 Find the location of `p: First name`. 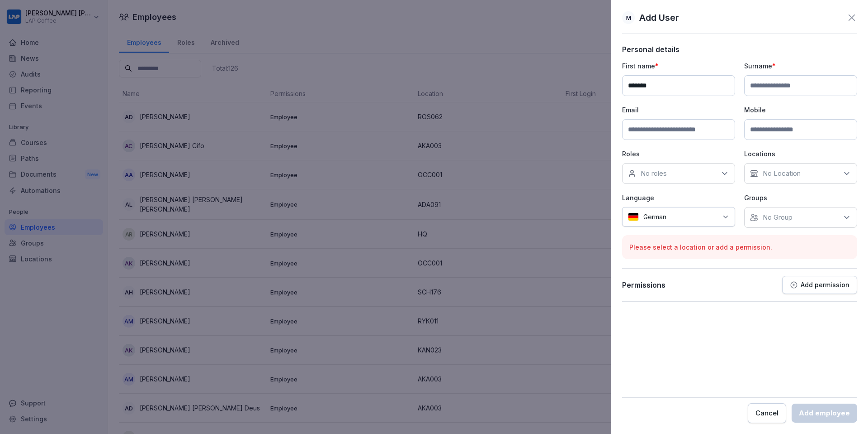

p: First name is located at coordinates (679, 66).